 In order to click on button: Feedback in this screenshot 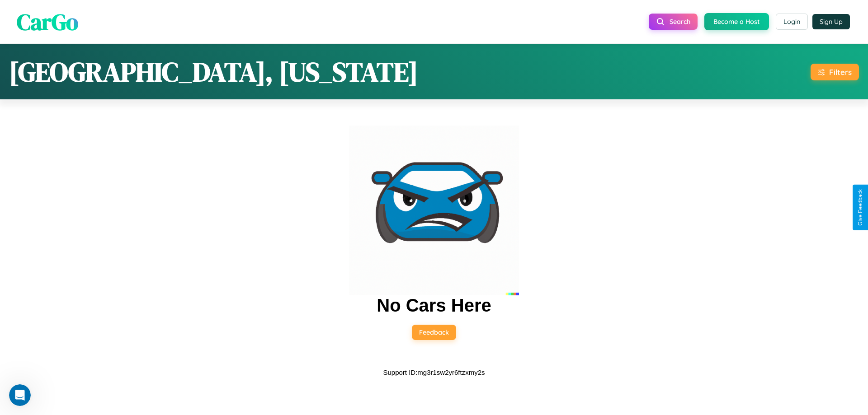, I will do `click(434, 332)`.